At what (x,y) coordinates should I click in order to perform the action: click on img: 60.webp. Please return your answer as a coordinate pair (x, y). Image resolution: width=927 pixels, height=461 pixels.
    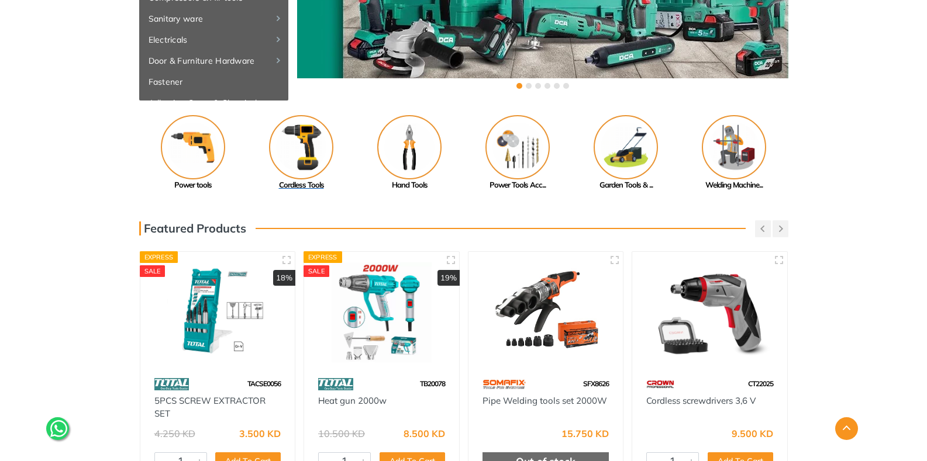
    Looking at the image, I should click on (504, 384).